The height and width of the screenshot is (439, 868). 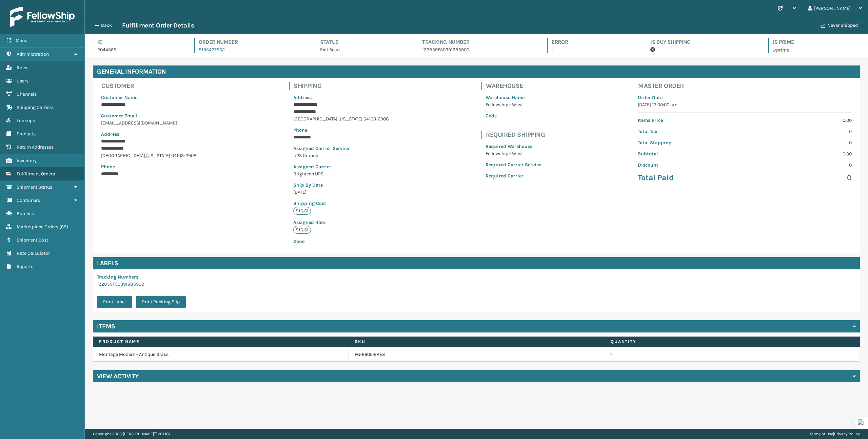 I want to click on span: Tracking Numbers :, so click(x=118, y=276).